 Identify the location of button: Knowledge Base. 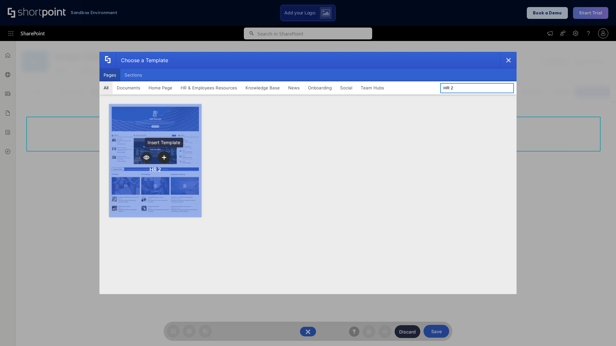
(262, 88).